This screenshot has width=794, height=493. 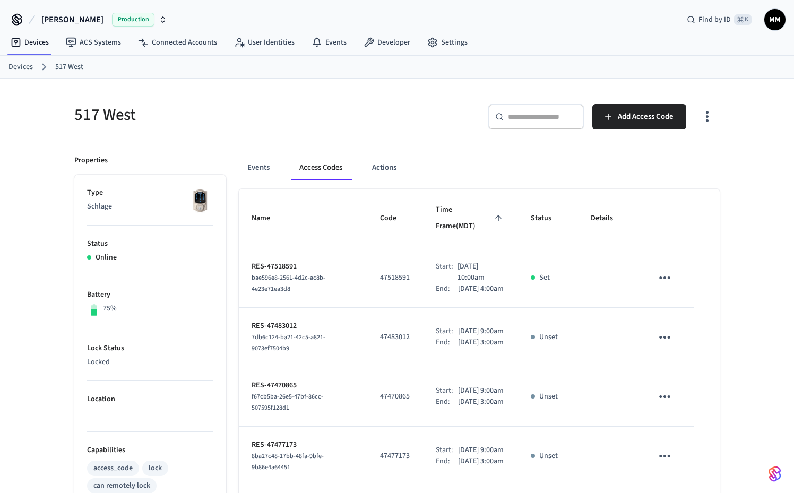 What do you see at coordinates (150, 244) in the screenshot?
I see `p: Status` at bounding box center [150, 244].